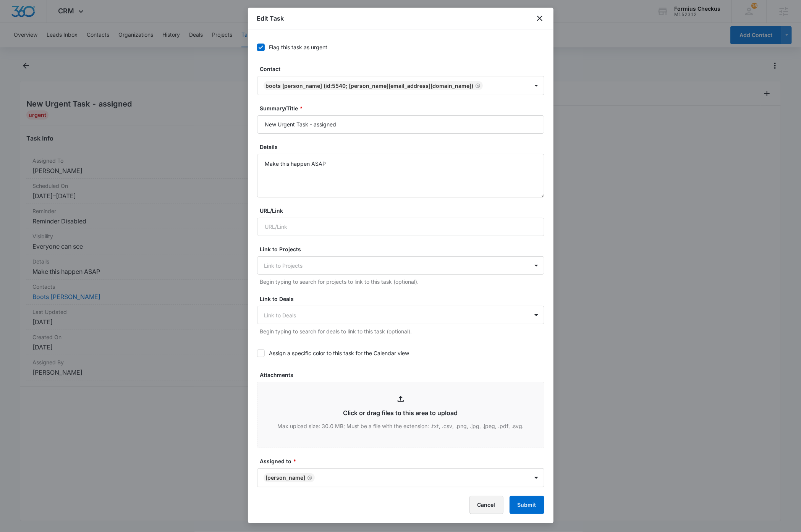 The image size is (801, 532). Describe the element at coordinates (309, 478) in the screenshot. I see `div: Remove Dave Bettger` at that location.